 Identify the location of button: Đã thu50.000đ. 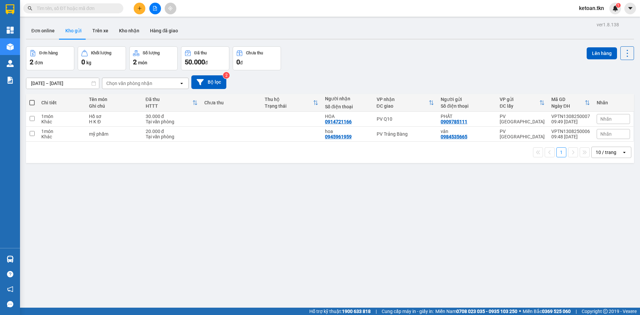
(205, 58).